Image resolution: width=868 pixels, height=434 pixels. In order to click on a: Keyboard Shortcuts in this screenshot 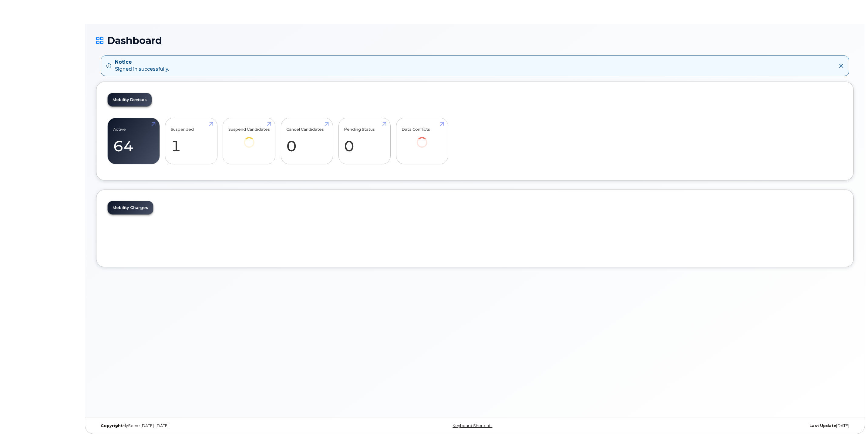, I will do `click(472, 425)`.